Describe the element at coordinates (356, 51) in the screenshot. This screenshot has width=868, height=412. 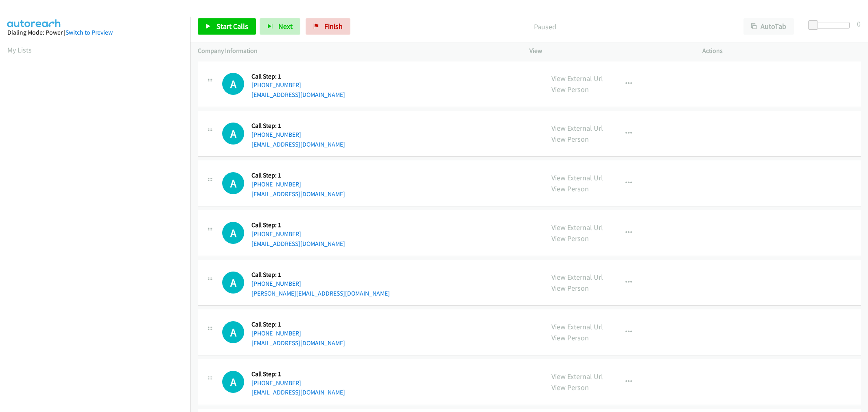
I see `p: Company Information` at that location.